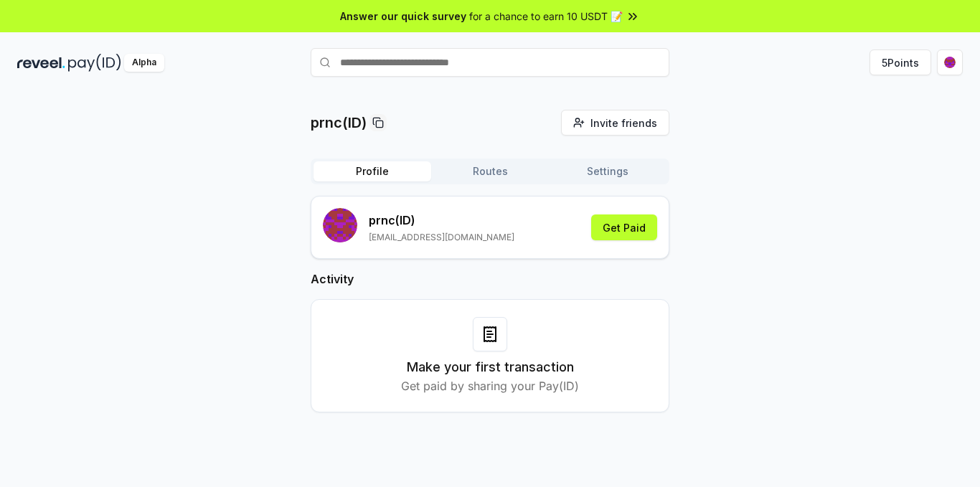 Image resolution: width=980 pixels, height=487 pixels. Describe the element at coordinates (441, 220) in the screenshot. I see `p: prnc (ID)` at that location.